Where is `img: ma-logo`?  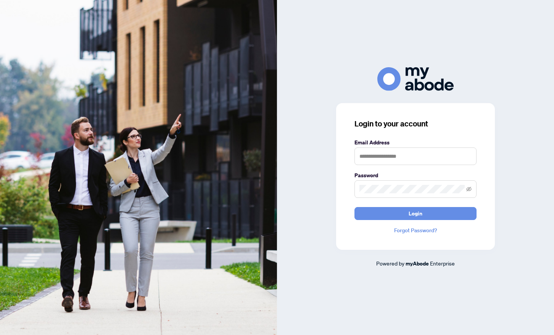 img: ma-logo is located at coordinates (416, 79).